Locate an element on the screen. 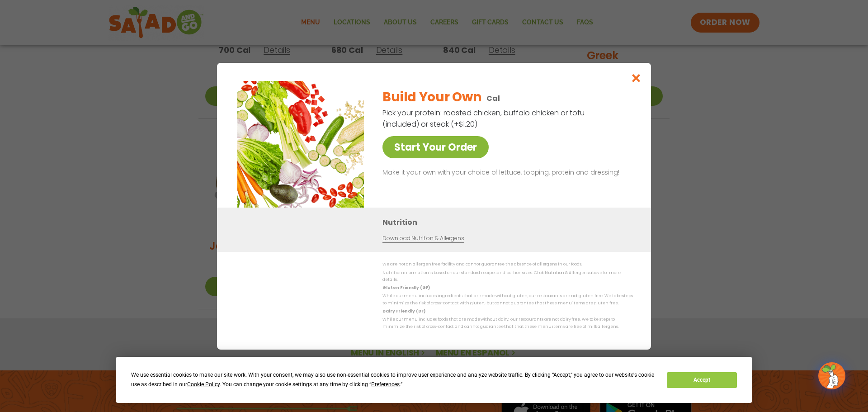 This screenshot has width=868, height=412. p: Pick your protein: roasted chicken, buffalo chicken or tofu (included) or steak (+$1.20) is located at coordinates (484, 119).